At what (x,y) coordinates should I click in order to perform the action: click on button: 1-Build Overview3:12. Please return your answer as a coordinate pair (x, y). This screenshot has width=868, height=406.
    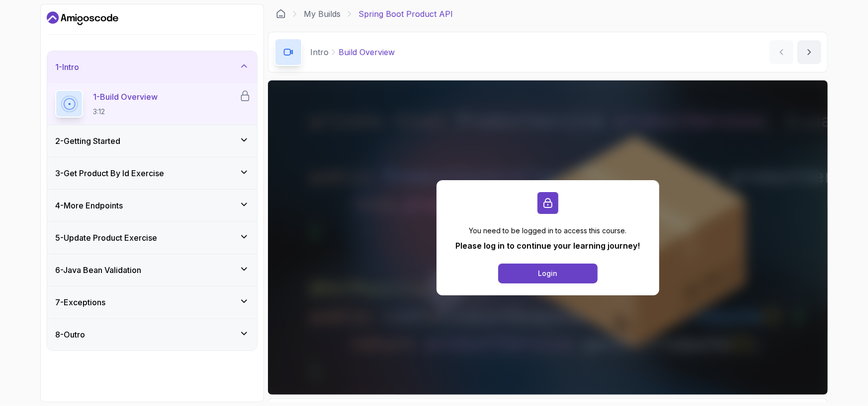
    Looking at the image, I should click on (152, 104).